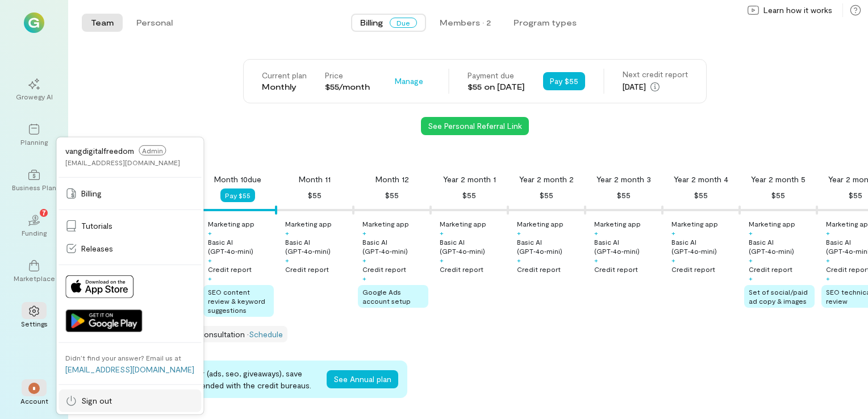 Image resolution: width=868 pixels, height=419 pixels. I want to click on a: Growegy AI, so click(34, 90).